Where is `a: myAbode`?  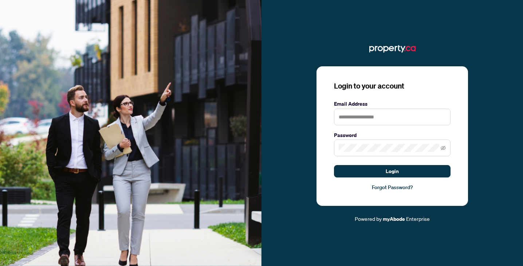
a: myAbode is located at coordinates (394, 219).